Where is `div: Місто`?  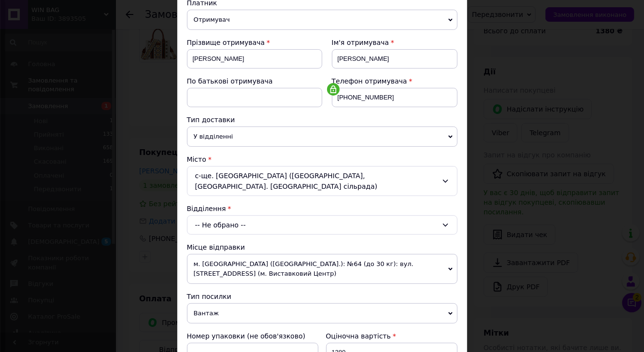
div: Місто is located at coordinates (323, 159).